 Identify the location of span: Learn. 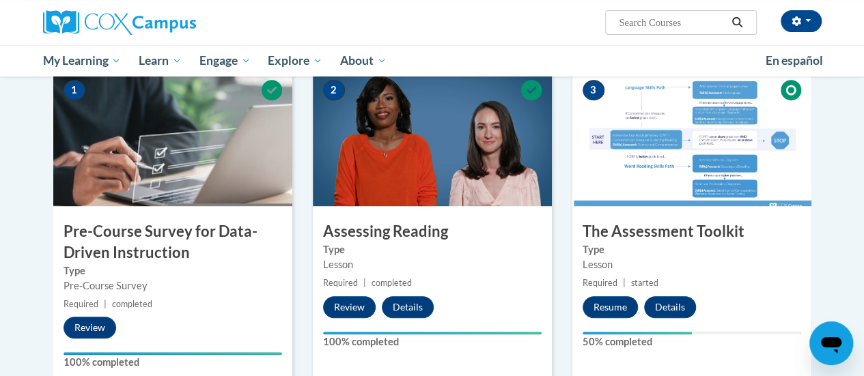
(160, 61).